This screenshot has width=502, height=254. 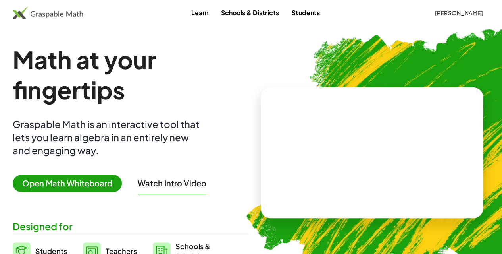 What do you see at coordinates (130, 75) in the screenshot?
I see `h1: Math at your fingertips` at bounding box center [130, 75].